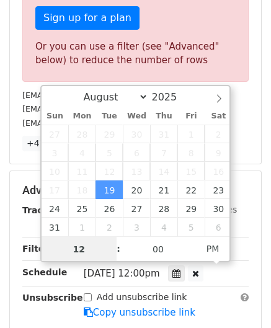 This screenshot has width=271, height=328. What do you see at coordinates (136, 227) in the screenshot?
I see `span: September 3, 2025` at bounding box center [136, 227].